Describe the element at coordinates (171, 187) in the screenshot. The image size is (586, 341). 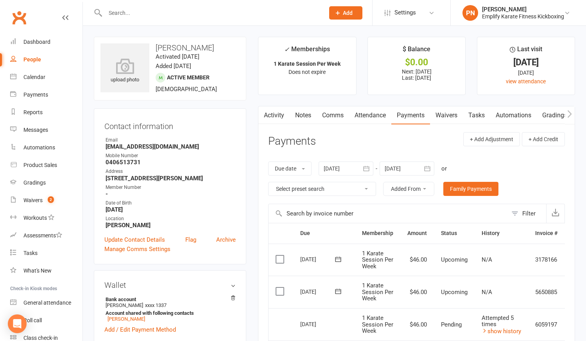
I see `div: Member Number` at that location.